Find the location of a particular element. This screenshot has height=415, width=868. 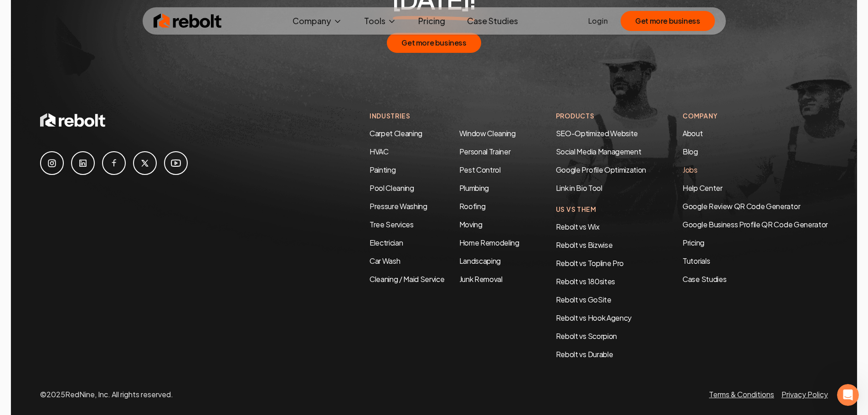

h4: Industries is located at coordinates (444, 116).